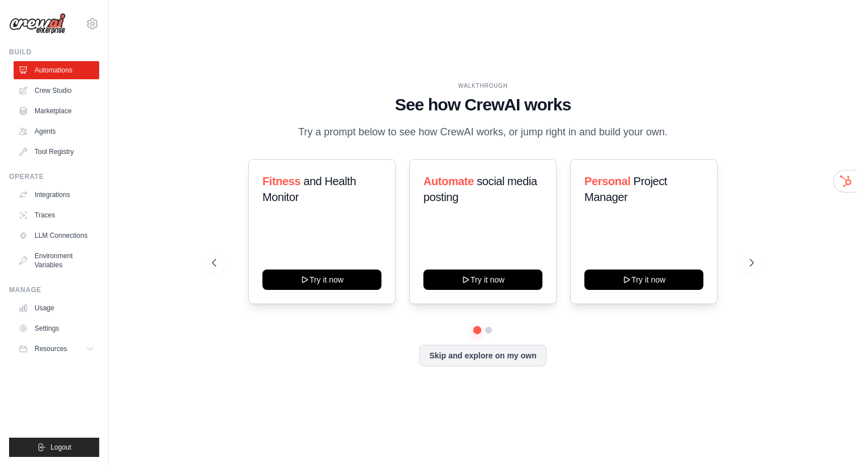 This screenshot has width=857, height=466. What do you see at coordinates (54, 177) in the screenshot?
I see `div: Operate` at bounding box center [54, 177].